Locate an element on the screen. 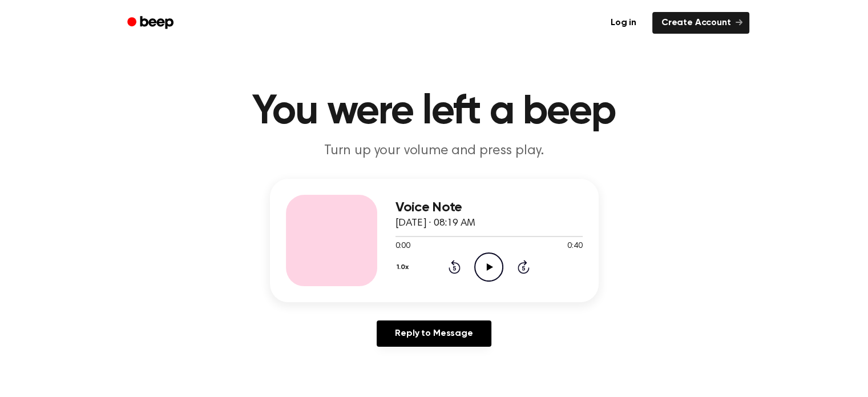  p: Turn up your volume and press play. is located at coordinates (435, 150).